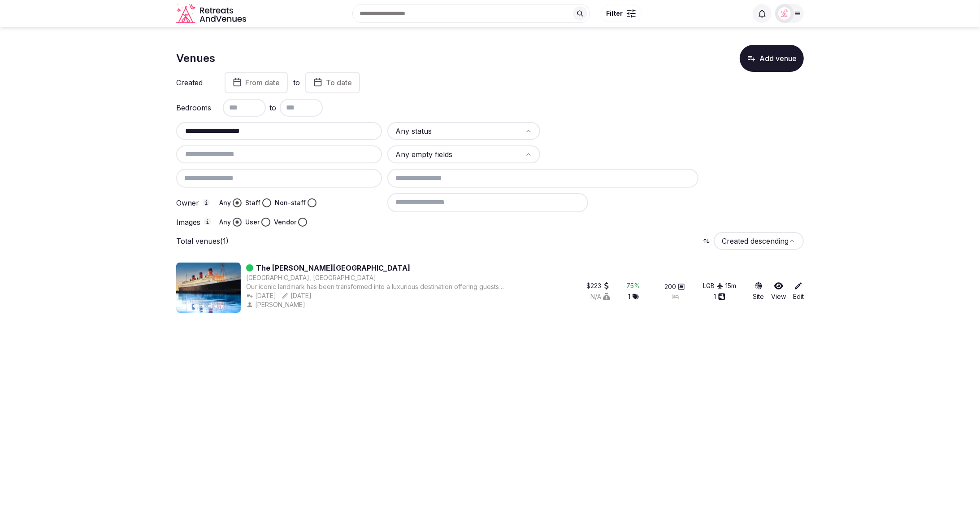 The height and width of the screenshot is (526, 980). I want to click on span: to, so click(273, 108).